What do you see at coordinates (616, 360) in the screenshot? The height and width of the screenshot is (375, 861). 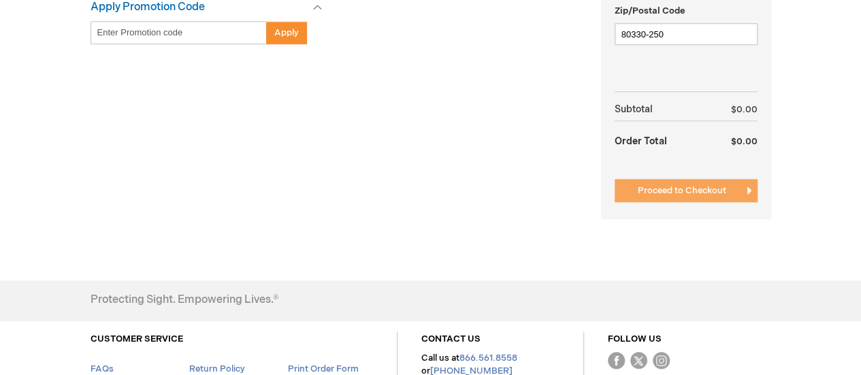 I see `img: Facebook` at bounding box center [616, 360].